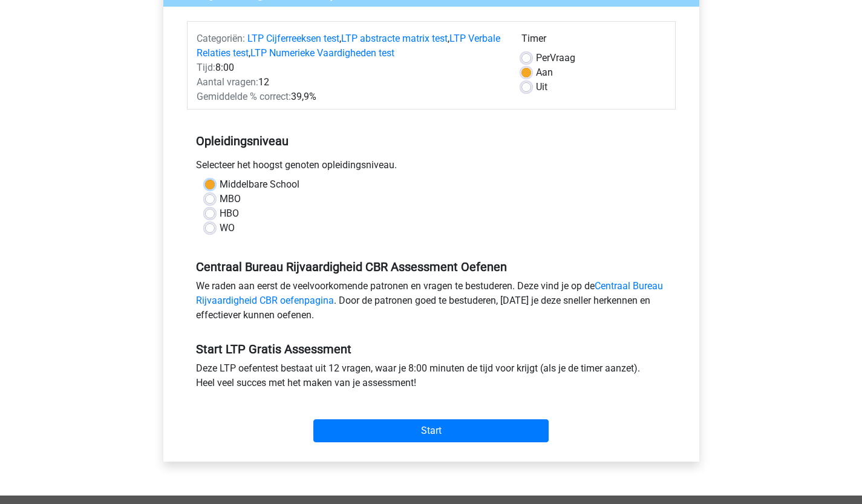 This screenshot has width=862, height=504. I want to click on a: LTP Verbale Relaties test, so click(348, 45).